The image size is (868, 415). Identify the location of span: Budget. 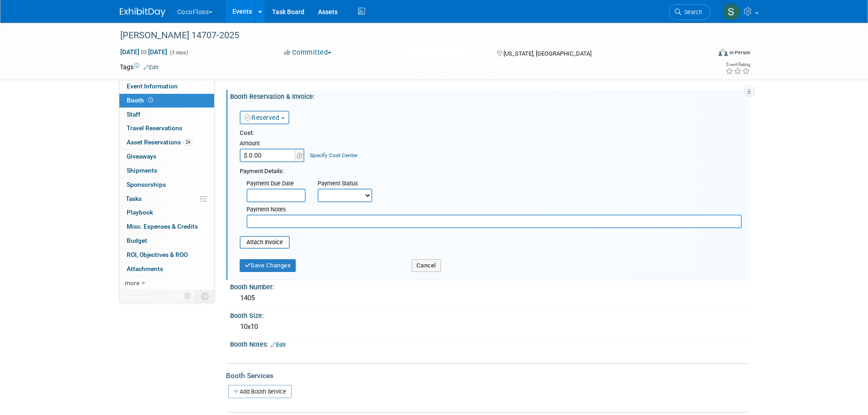
(137, 240).